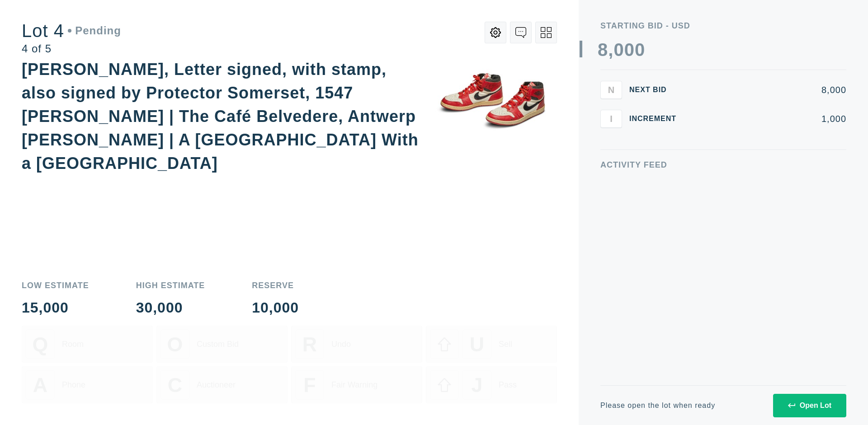 The height and width of the screenshot is (425, 868). What do you see at coordinates (71, 31) in the screenshot?
I see `div: Lot 4` at bounding box center [71, 31].